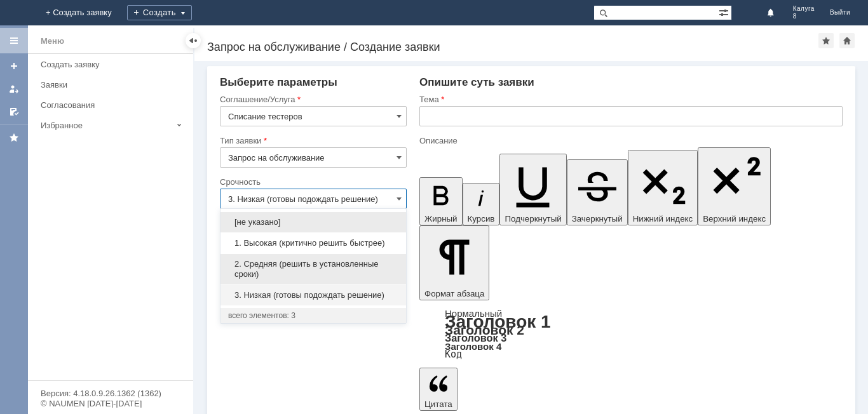 This screenshot has height=414, width=868. What do you see at coordinates (279, 82) in the screenshot?
I see `span: Выберите параметры` at bounding box center [279, 82].